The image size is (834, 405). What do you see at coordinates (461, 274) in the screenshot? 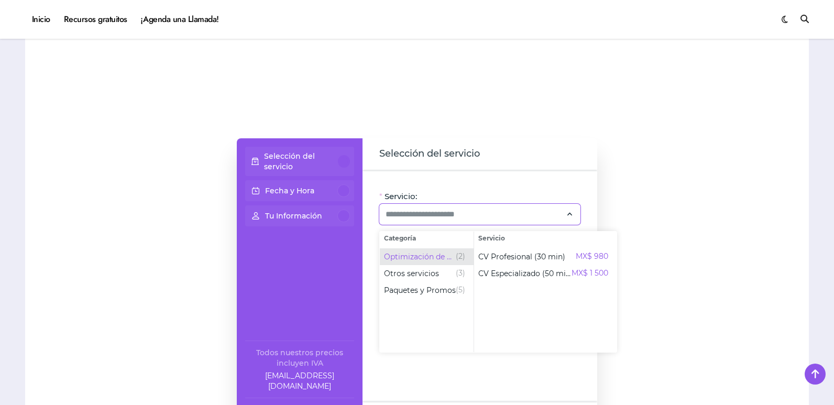
I see `span: (3)` at bounding box center [461, 274].